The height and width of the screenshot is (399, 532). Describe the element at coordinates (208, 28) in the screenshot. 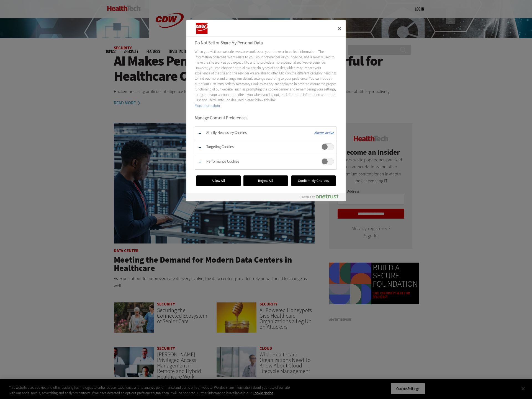

I see `img: Company Logo` at that location.